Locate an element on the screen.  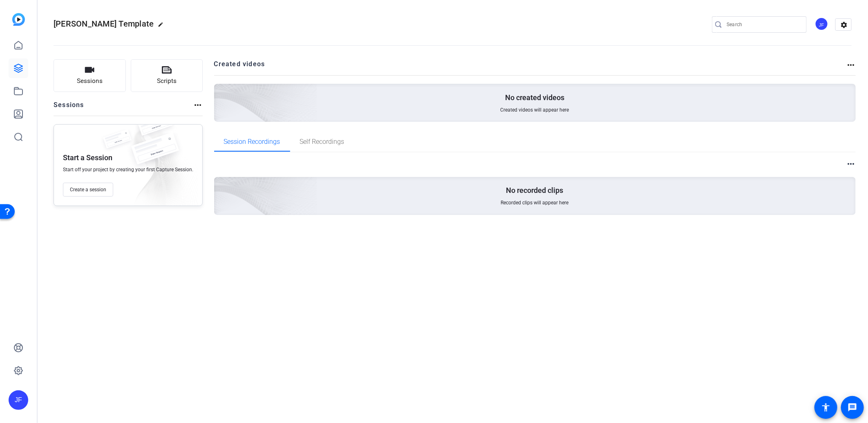
span: Session Recordings is located at coordinates (252, 142).